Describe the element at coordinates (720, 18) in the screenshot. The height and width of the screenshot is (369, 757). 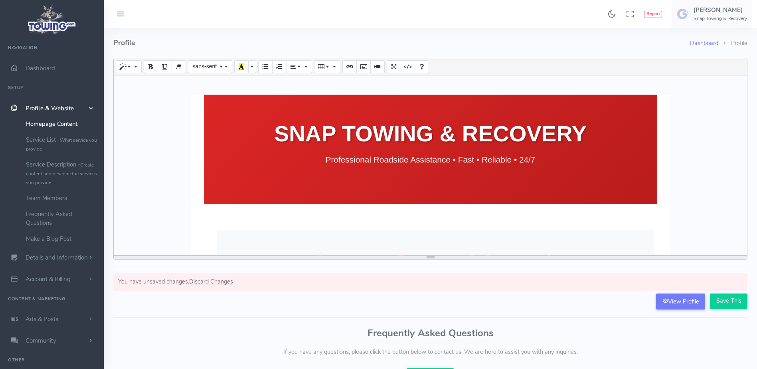
I see `h6: Snap Towing & Recovery` at that location.